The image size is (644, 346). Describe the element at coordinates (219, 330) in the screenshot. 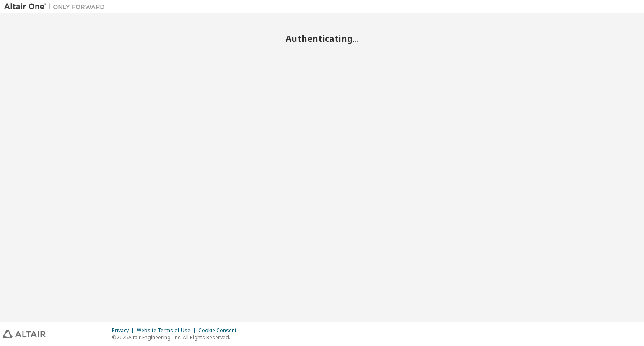

I see `div: Cookie Consent` at that location.